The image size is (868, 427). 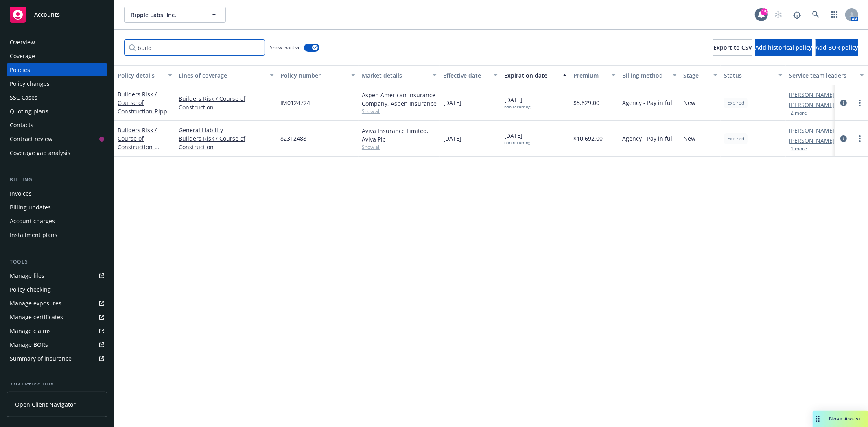 What do you see at coordinates (797, 15) in the screenshot?
I see `a: Report a Bug` at bounding box center [797, 15].